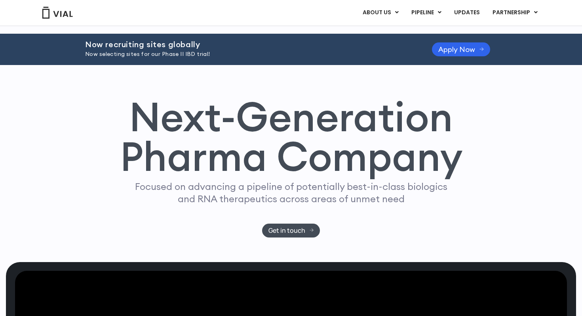 The image size is (582, 316). I want to click on span: Get in touch, so click(287, 230).